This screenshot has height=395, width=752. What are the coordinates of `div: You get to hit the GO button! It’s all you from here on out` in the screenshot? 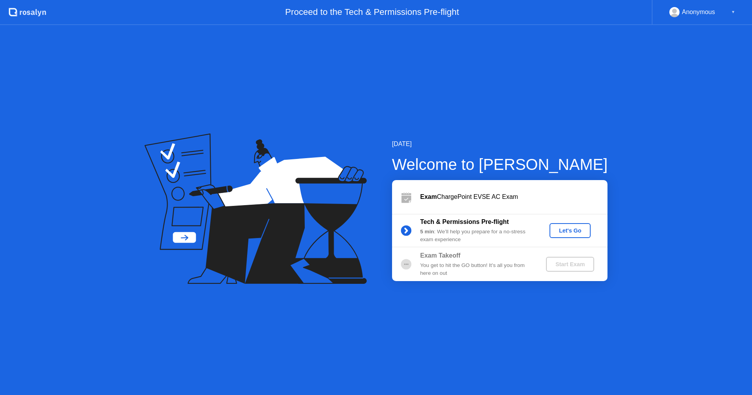 It's located at (477, 269).